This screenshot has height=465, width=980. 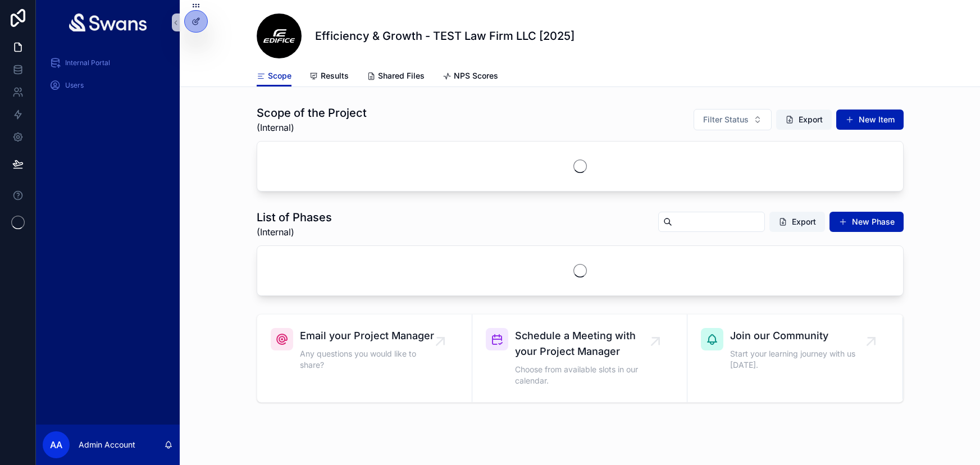 I want to click on h1: Efficiency & Growth - TEST Law Firm LLC [2025], so click(x=445, y=36).